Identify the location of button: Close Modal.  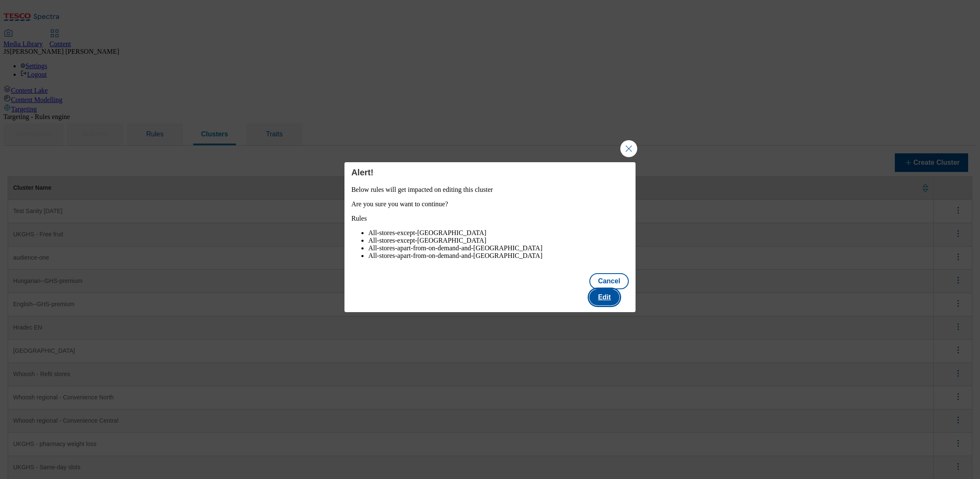
(629, 149).